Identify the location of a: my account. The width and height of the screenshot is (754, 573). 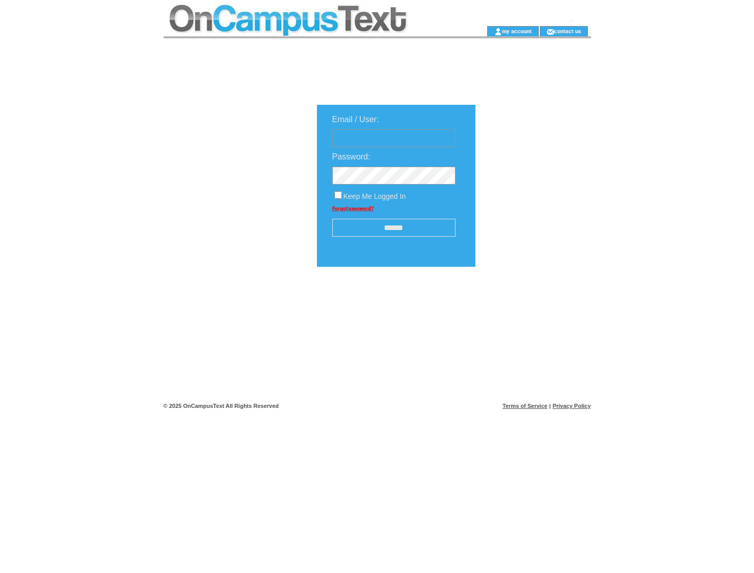
(517, 31).